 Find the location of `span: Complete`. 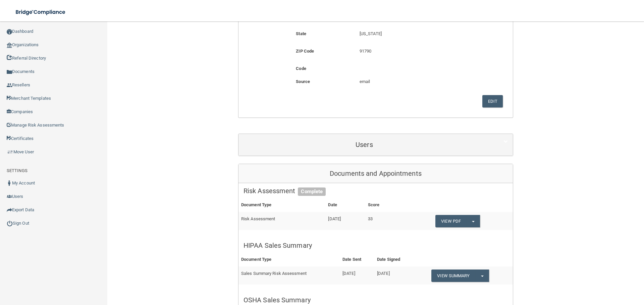

span: Complete is located at coordinates (312, 192).